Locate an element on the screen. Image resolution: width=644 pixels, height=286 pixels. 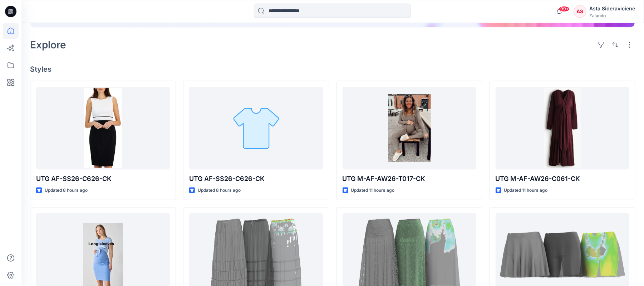
div: Asta Sideraviciene is located at coordinates (612, 8).